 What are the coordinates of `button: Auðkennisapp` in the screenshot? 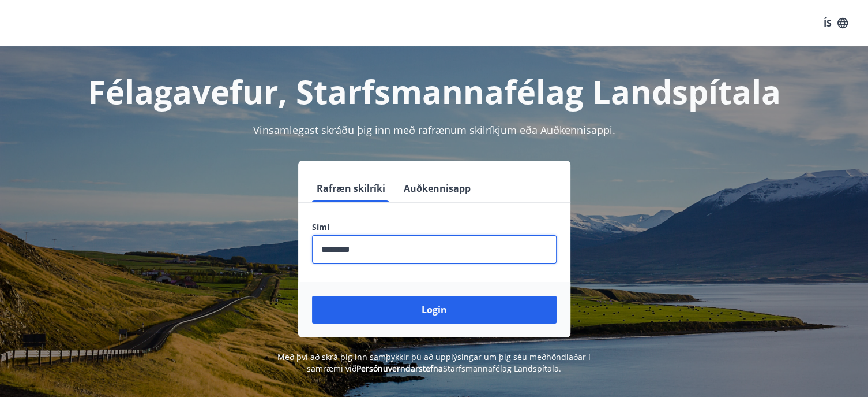 It's located at (437, 188).